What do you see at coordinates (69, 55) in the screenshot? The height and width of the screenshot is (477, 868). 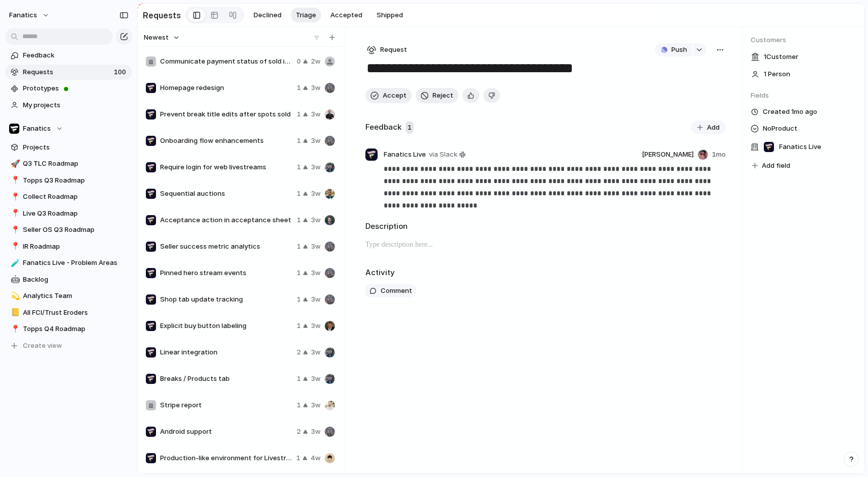 I see `a: Feedback` at bounding box center [69, 55].